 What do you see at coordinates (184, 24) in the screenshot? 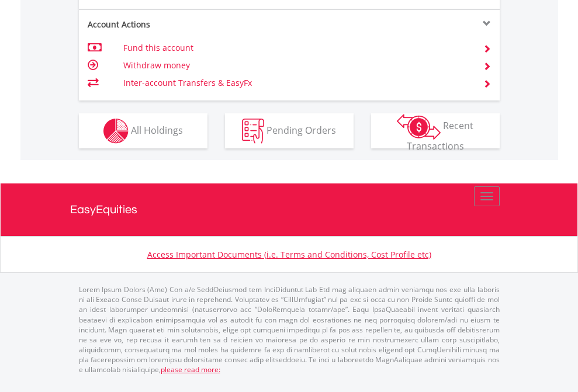
I see `div: Account Actions` at bounding box center [184, 24].